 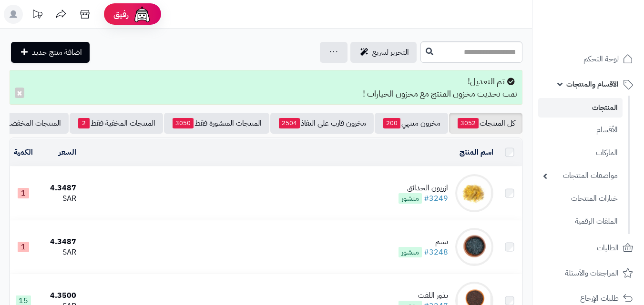 I want to click on span: 2, so click(x=84, y=123).